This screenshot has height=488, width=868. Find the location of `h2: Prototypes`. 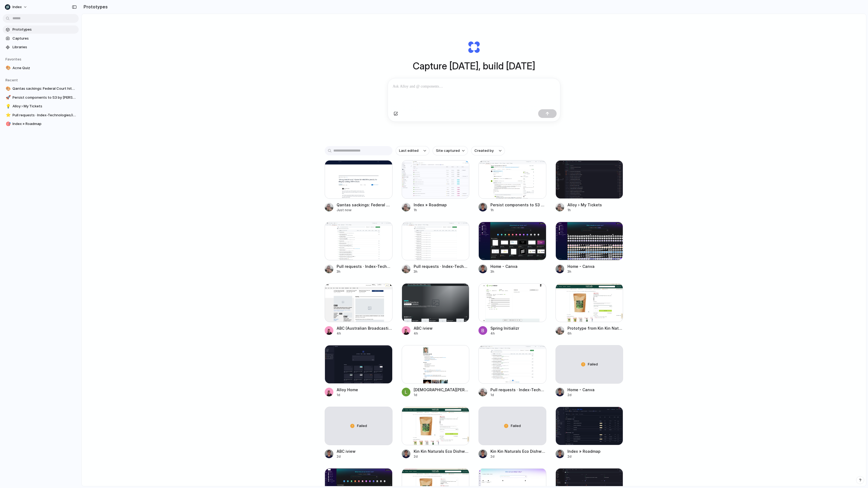

h2: Prototypes is located at coordinates (94, 7).